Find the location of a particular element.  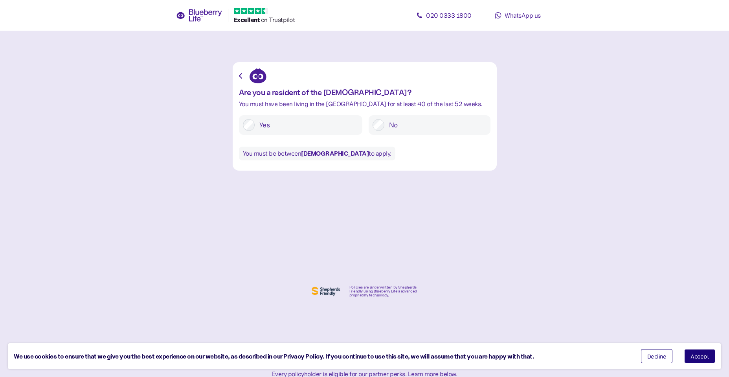

div: We use cookies to ensure that we give you the best experience on our website, as described in our... is located at coordinates (321, 356).